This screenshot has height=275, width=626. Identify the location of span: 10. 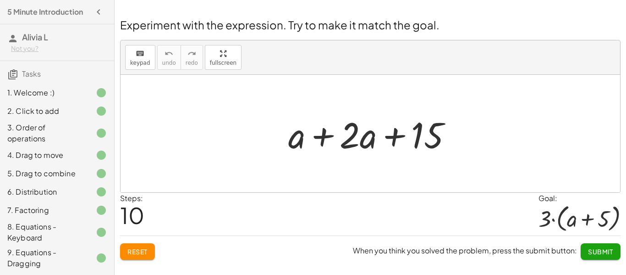
(132, 215).